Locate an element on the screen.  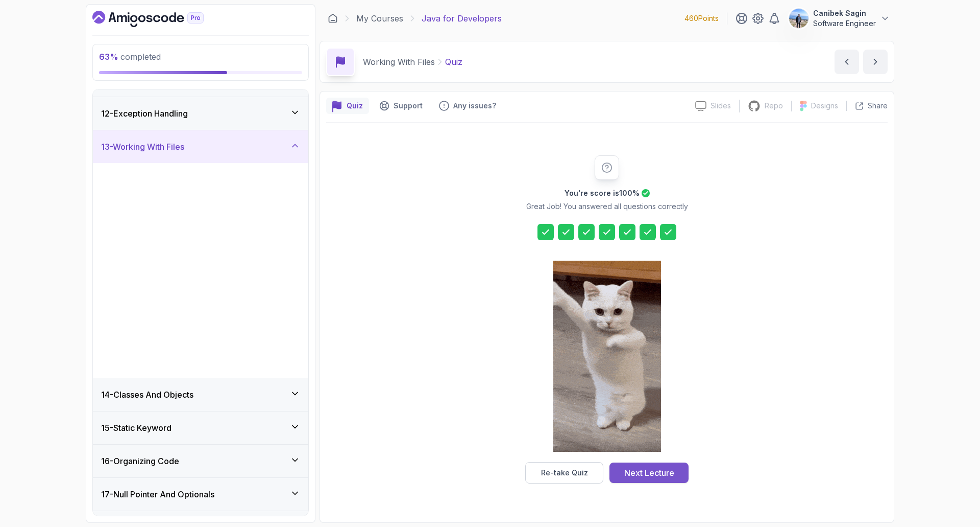
span: completed is located at coordinates (130, 57).